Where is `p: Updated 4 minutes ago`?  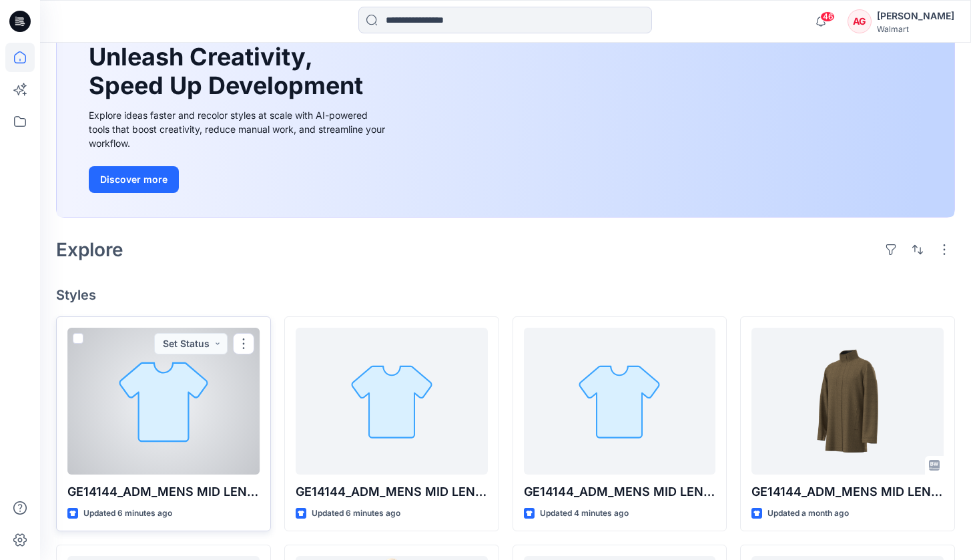
p: Updated 4 minutes ago is located at coordinates (584, 513).